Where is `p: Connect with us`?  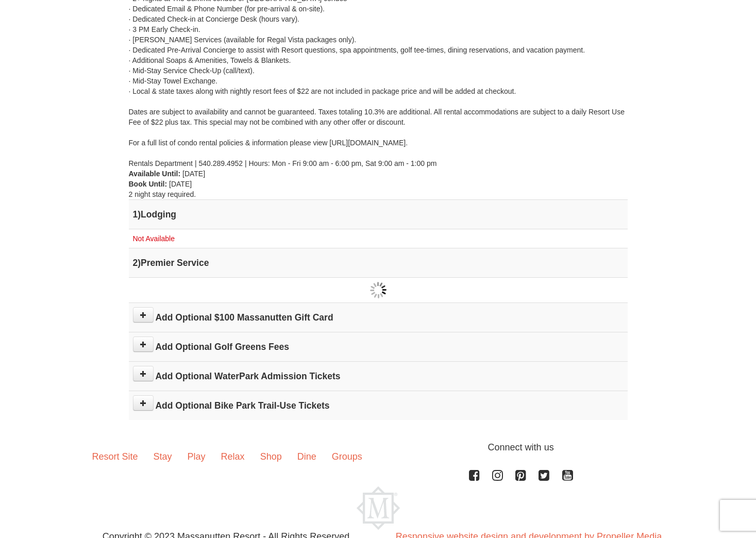
p: Connect with us is located at coordinates (378, 447).